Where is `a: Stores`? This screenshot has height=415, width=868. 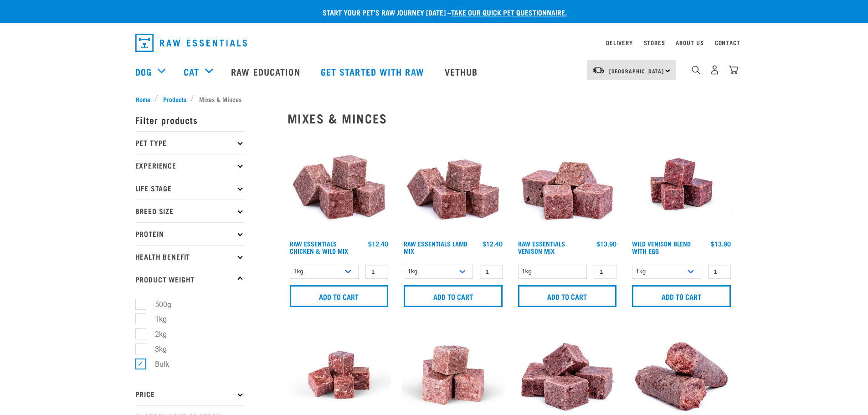
a: Stores is located at coordinates (655, 42).